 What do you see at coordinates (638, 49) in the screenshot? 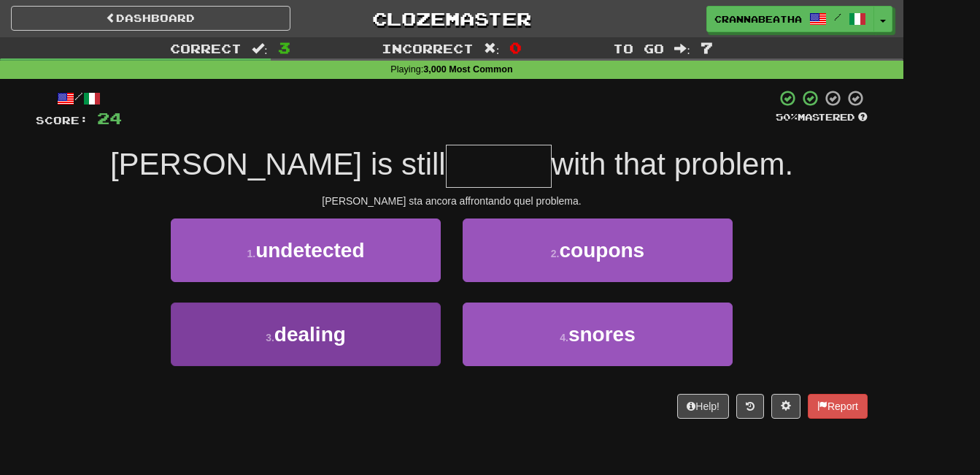
I see `span: To go` at bounding box center [638, 49].